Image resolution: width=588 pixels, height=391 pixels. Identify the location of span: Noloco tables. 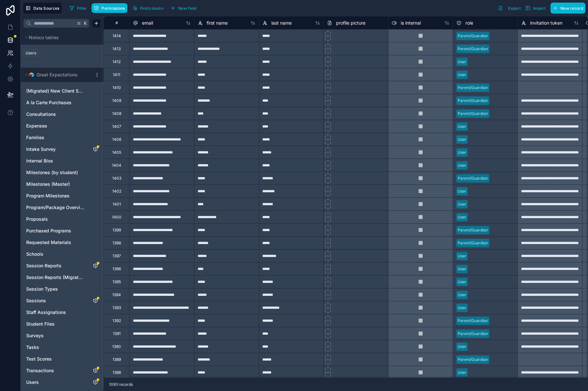
(44, 37).